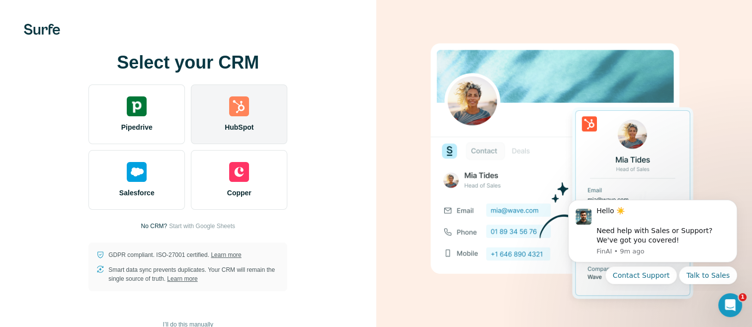 The width and height of the screenshot is (752, 327). What do you see at coordinates (154, 226) in the screenshot?
I see `p: No CRM?` at bounding box center [154, 226].